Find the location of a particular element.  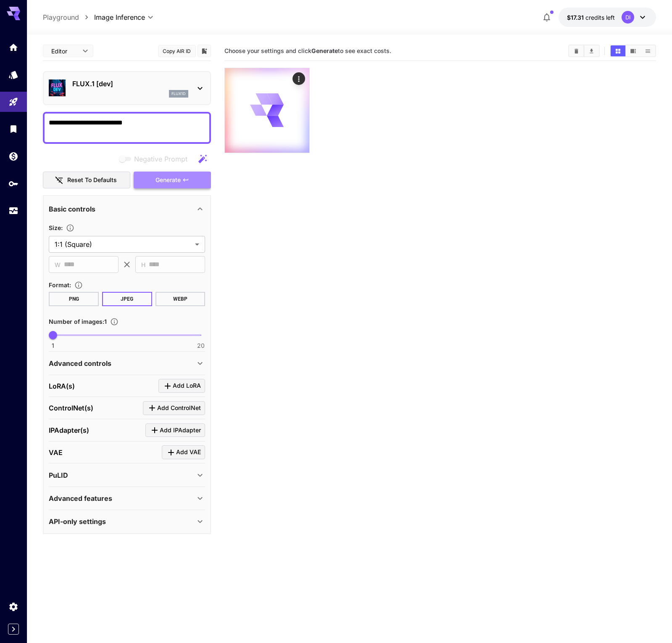

button: Add to library is located at coordinates (204, 51).